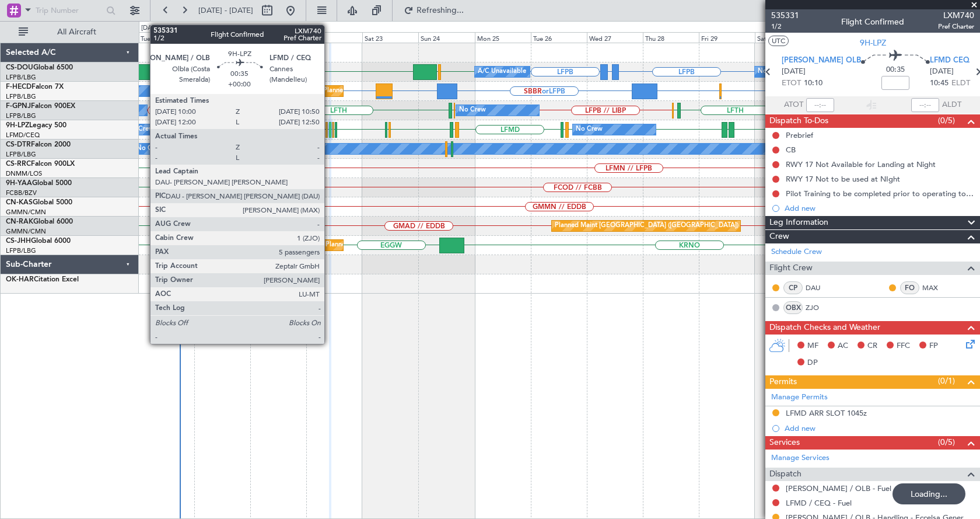  What do you see at coordinates (813, 84) in the screenshot?
I see `span: 10:10` at bounding box center [813, 84].